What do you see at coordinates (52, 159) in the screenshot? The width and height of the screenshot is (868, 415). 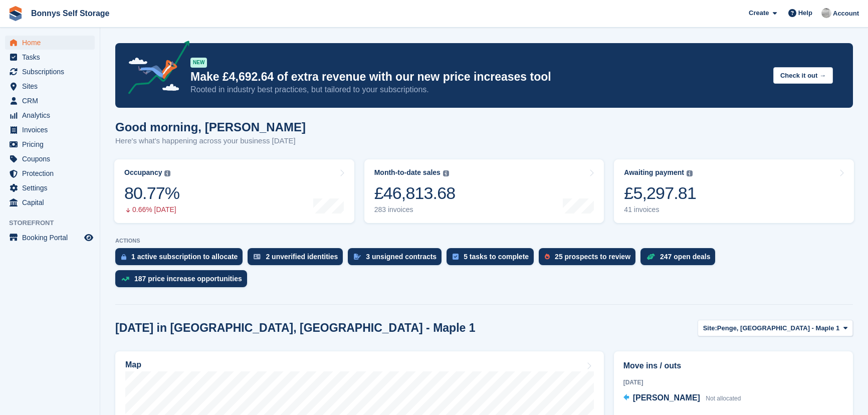 I see `span: Coupons` at bounding box center [52, 159].